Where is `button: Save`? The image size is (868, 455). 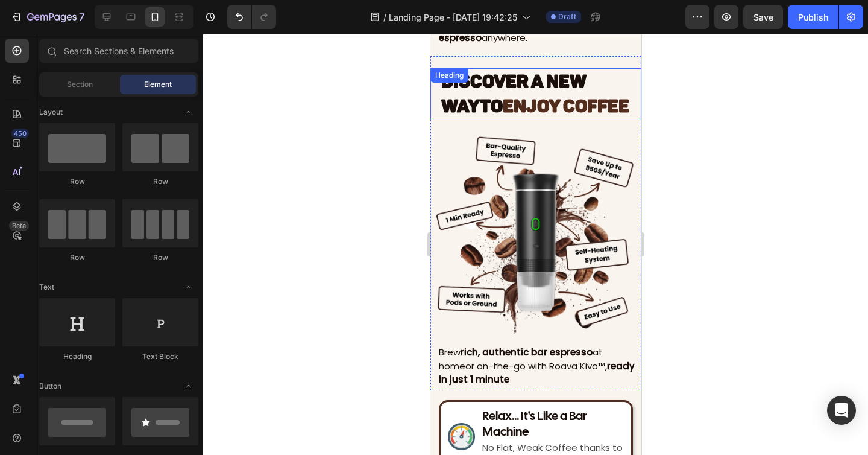 button: Save is located at coordinates (763, 17).